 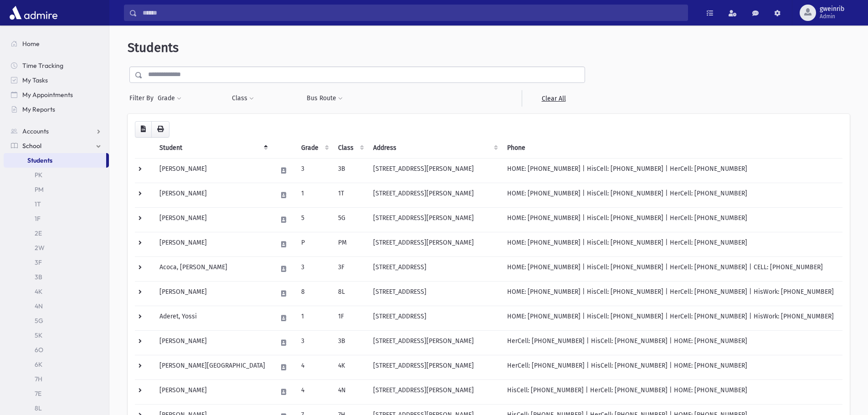 I want to click on span: My Reports, so click(x=39, y=109).